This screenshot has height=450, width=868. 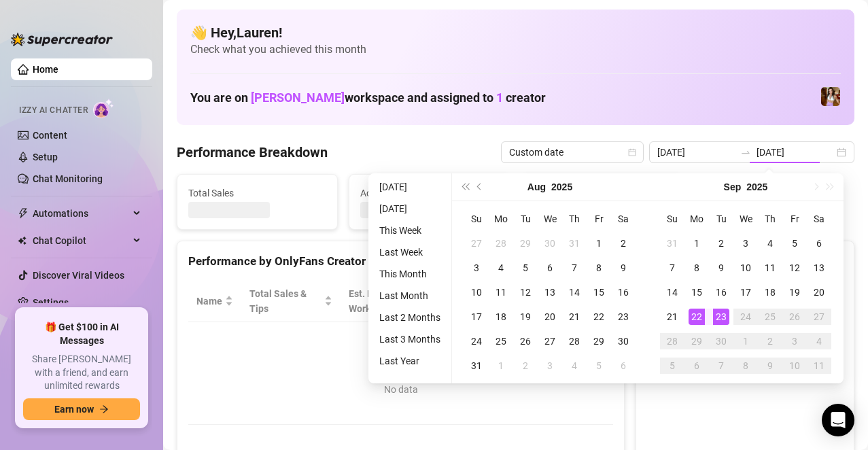 What do you see at coordinates (745, 152) in the screenshot?
I see `span: swap-right` at bounding box center [745, 152].